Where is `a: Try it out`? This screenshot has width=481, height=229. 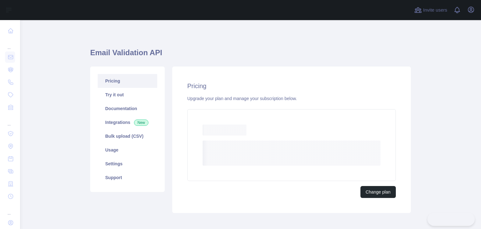
a: Try it out is located at coordinates (128, 95).